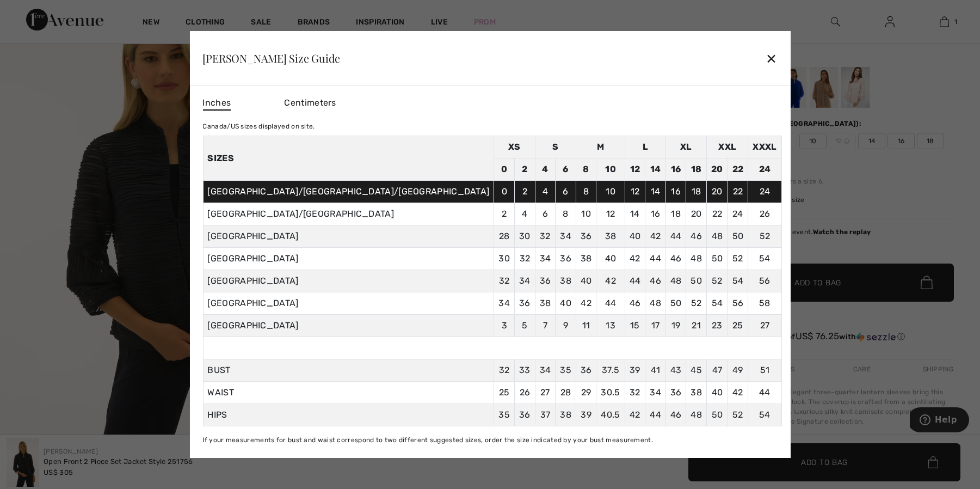  Describe the element at coordinates (676, 414) in the screenshot. I see `span: 46` at that location.